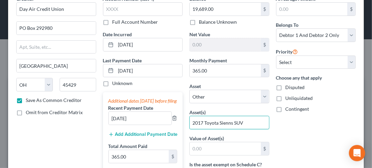  Describe the element at coordinates (208, 60) in the screenshot. I see `label: Monthly Payment` at that location.